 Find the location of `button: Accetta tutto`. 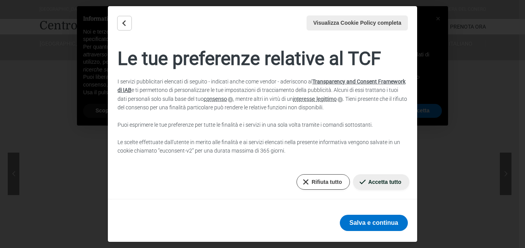

button: Accetta tutto is located at coordinates (381, 182).